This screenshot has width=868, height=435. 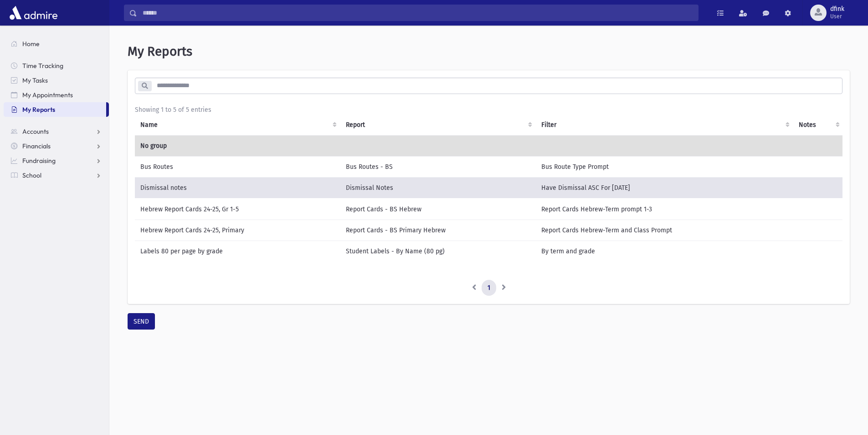 What do you see at coordinates (489, 146) in the screenshot?
I see `td: No group` at bounding box center [489, 146].